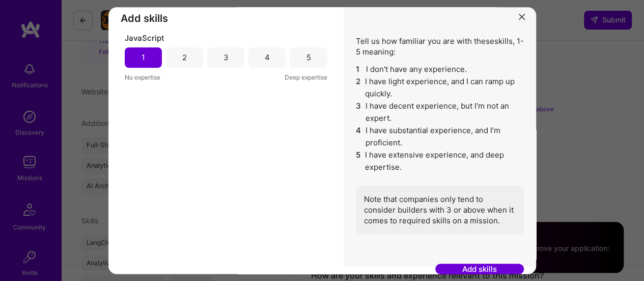  Describe the element at coordinates (440, 161) in the screenshot. I see `li: I have extensive experience, and deep expertise.` at that location.